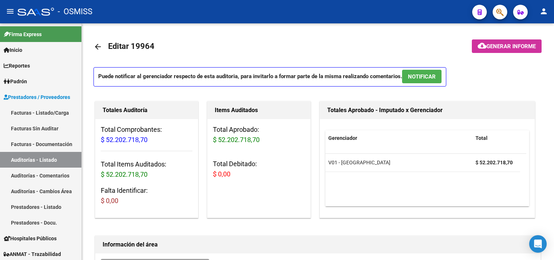 Image resolution: width=554 pixels, height=260 pixels. What do you see at coordinates (146, 169) in the screenshot?
I see `h3: Total Items Auditados:` at bounding box center [146, 169].